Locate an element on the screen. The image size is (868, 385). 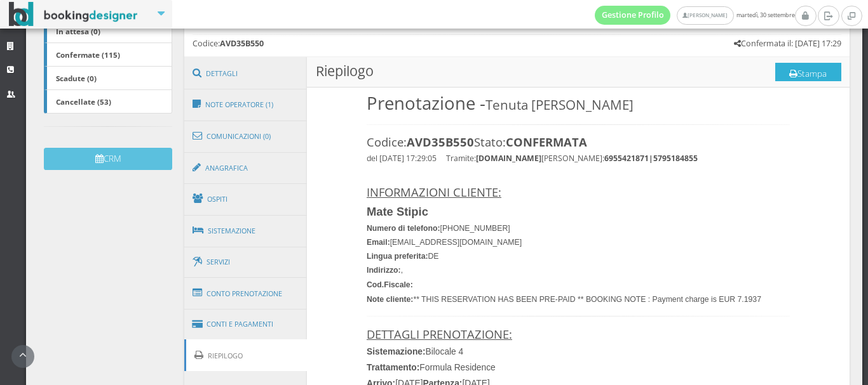
b: Scadute (0) is located at coordinates (76, 78).